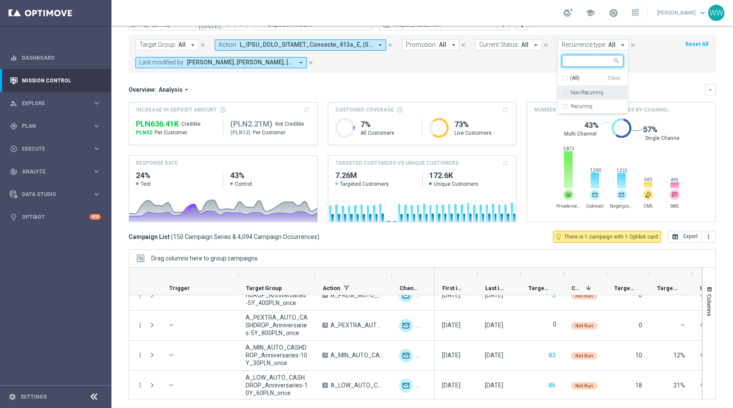  What do you see at coordinates (51, 103) in the screenshot?
I see `div: Explore` at bounding box center [51, 103].